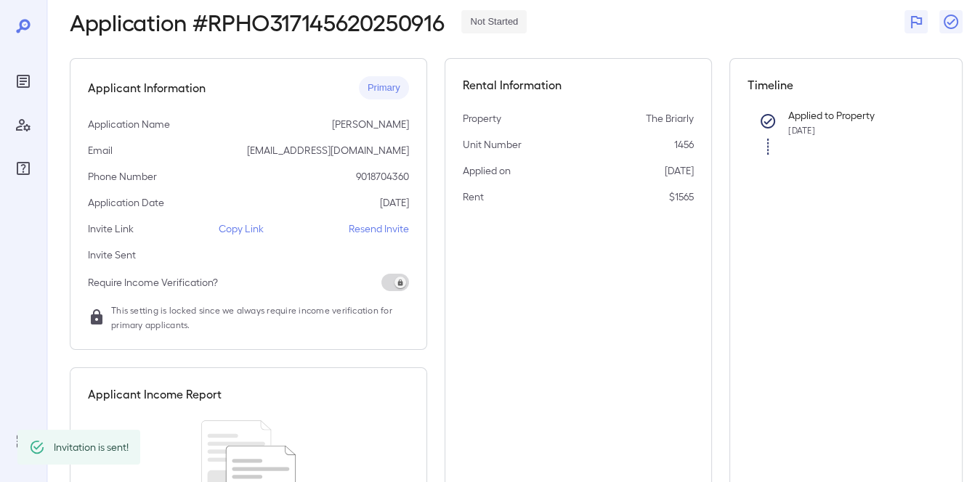 The image size is (980, 482). Describe the element at coordinates (260, 317) in the screenshot. I see `span: This setting is locked since we always require income verification for primary applicants.` at that location.